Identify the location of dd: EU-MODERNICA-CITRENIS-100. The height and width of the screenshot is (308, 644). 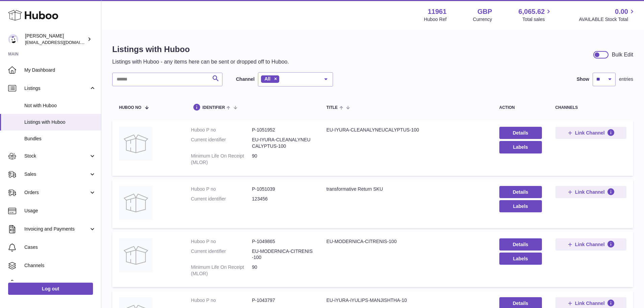
(282, 255).